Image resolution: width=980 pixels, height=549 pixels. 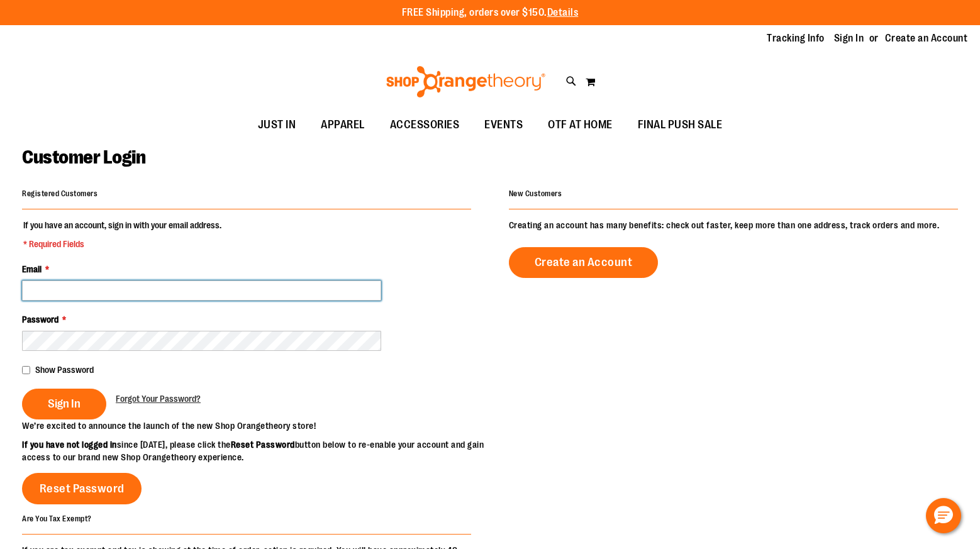 What do you see at coordinates (84, 158) in the screenshot?
I see `span: Customer Login` at bounding box center [84, 158].